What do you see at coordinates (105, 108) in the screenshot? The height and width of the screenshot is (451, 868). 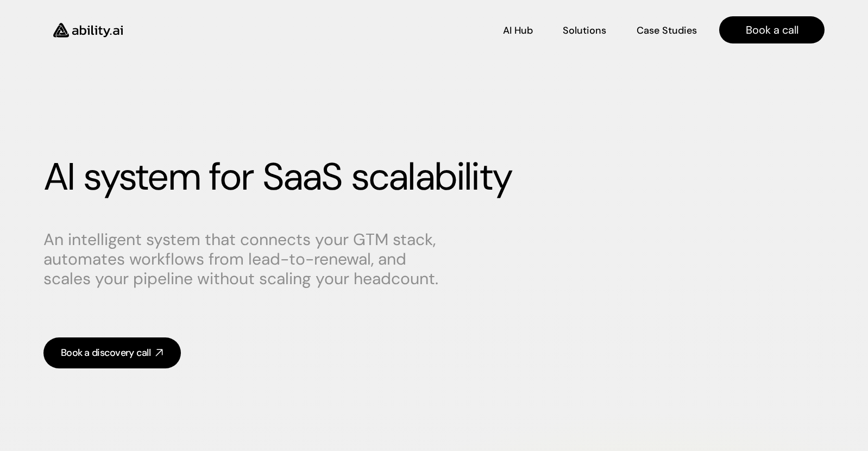 I see `h3: Ready-to-use in Slack` at bounding box center [105, 108].